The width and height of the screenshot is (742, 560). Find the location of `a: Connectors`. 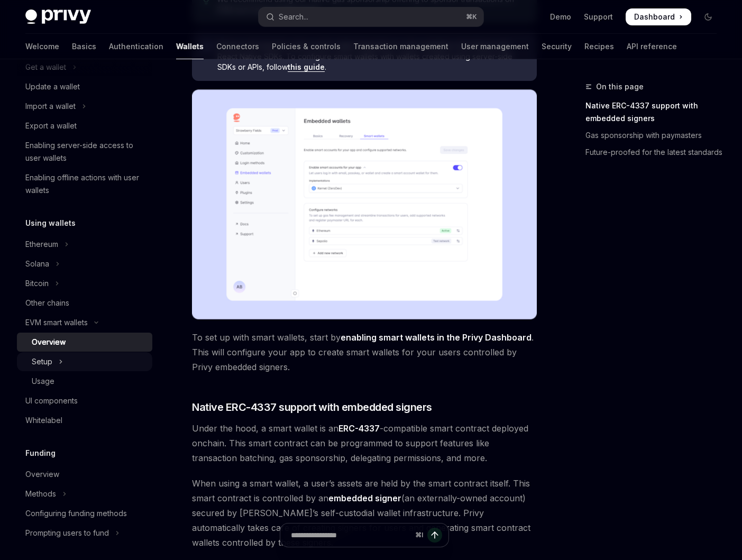

a: Connectors is located at coordinates (238, 47).